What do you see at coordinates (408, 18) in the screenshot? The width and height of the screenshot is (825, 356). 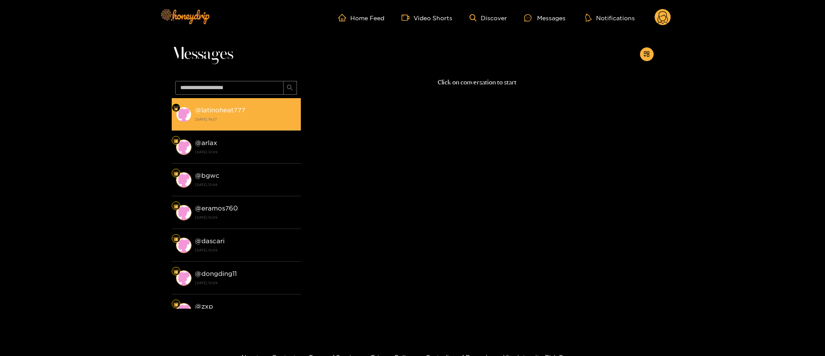 I see `span: video-camera` at bounding box center [408, 18].